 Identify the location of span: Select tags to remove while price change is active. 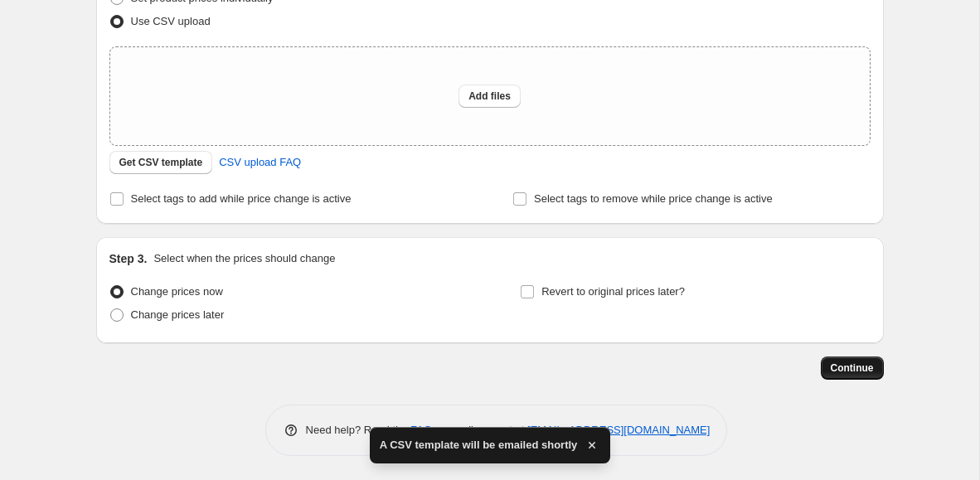
(653, 198).